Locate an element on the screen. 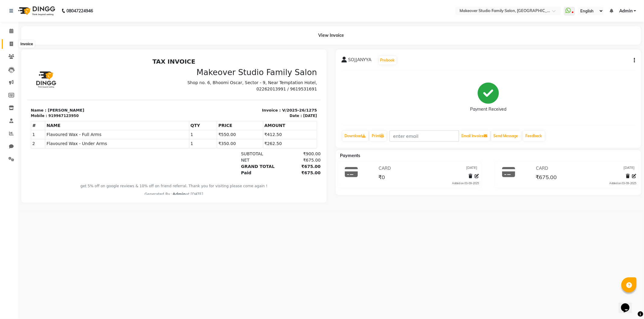 The width and height of the screenshot is (644, 319). div: View Invoice is located at coordinates (331, 35).